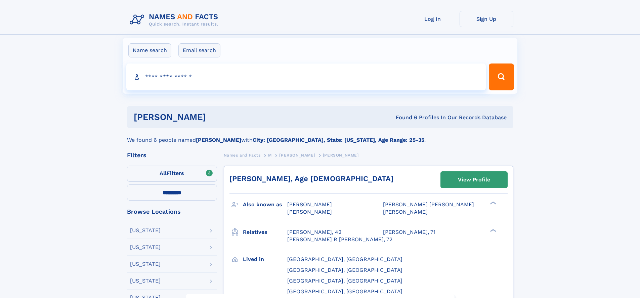 This screenshot has width=640, height=298. I want to click on input: search input, so click(306, 77).